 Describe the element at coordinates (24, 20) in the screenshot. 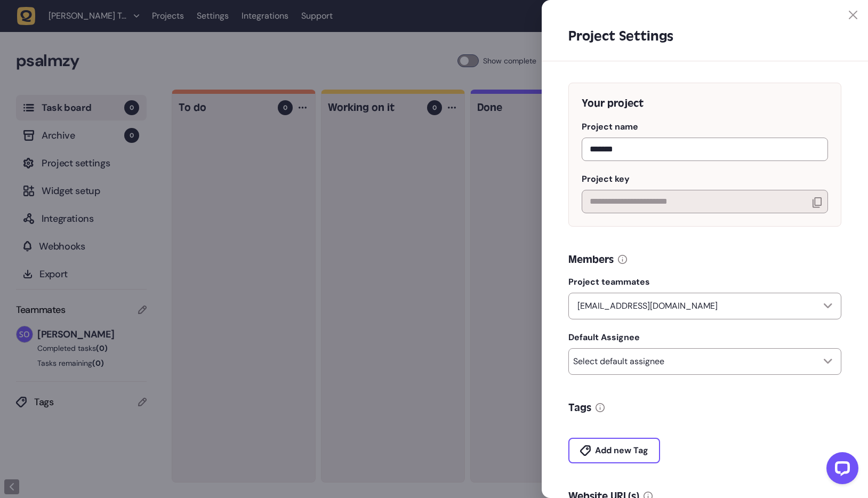

I see `button: Open LiveChat chat widget` at that location.